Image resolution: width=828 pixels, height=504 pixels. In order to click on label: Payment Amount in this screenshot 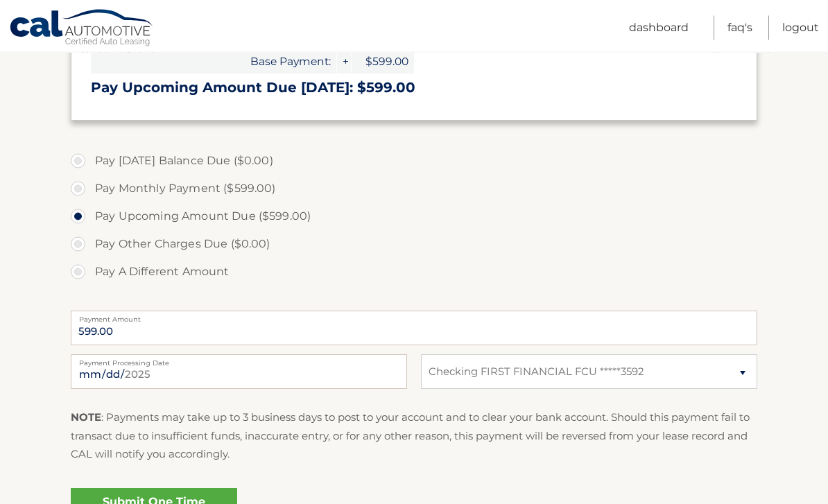, I will do `click(414, 317)`.